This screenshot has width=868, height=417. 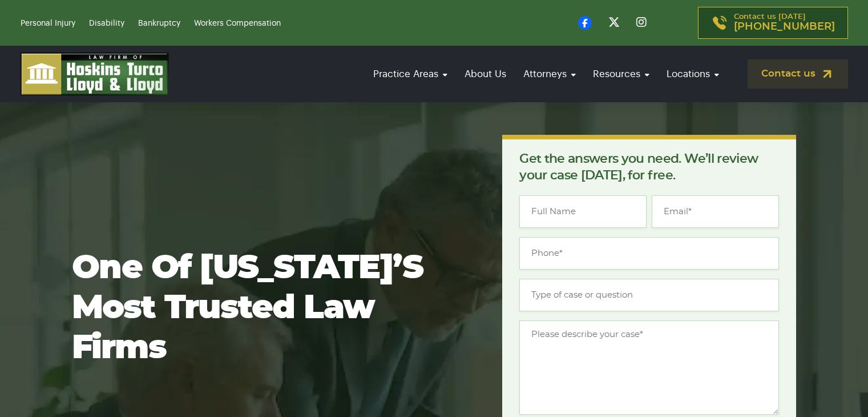 I want to click on input: Type of case or question, so click(x=649, y=295).